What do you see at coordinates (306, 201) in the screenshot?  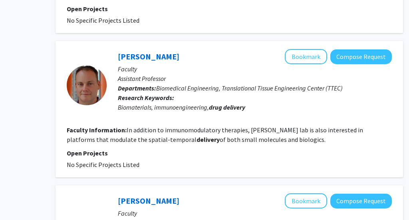 I see `button: Add Jeffrey Tornheim to Bookmarks` at bounding box center [306, 201].